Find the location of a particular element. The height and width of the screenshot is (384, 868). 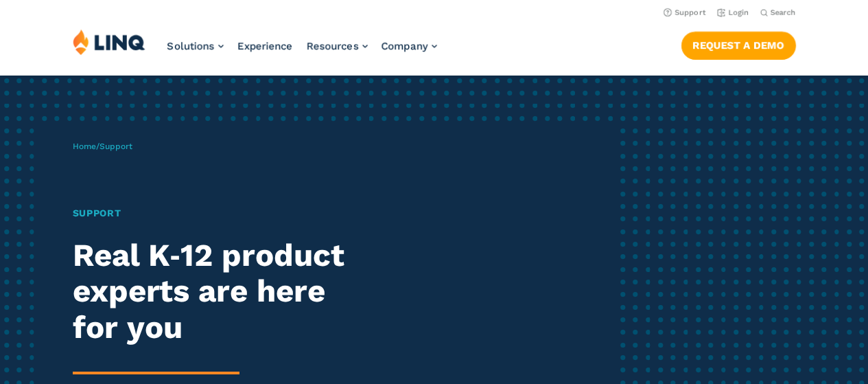

button: Open Search Bar is located at coordinates (778, 12).